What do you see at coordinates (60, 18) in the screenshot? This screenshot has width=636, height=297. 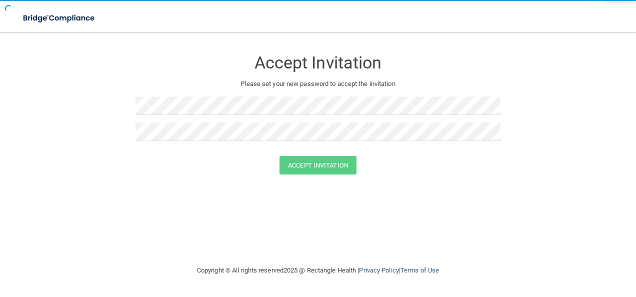 I see `img: bridge_compliance_login_screen.278c3ca4.svg` at bounding box center [60, 18].